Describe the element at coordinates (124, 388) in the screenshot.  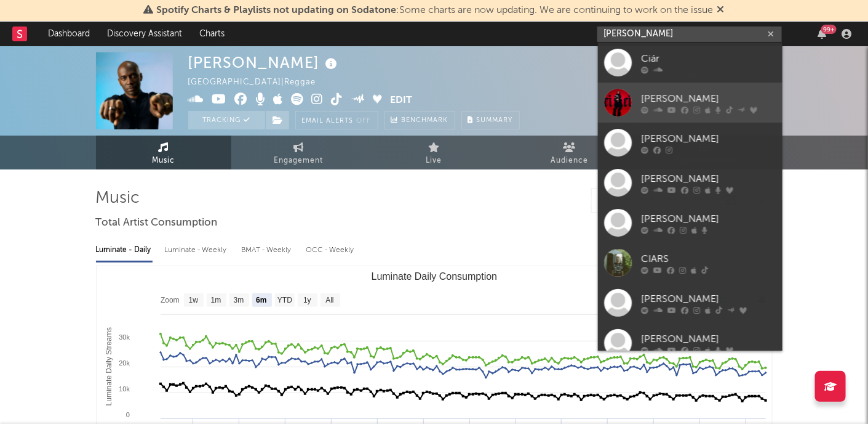
I see `text: 10k` at that location.